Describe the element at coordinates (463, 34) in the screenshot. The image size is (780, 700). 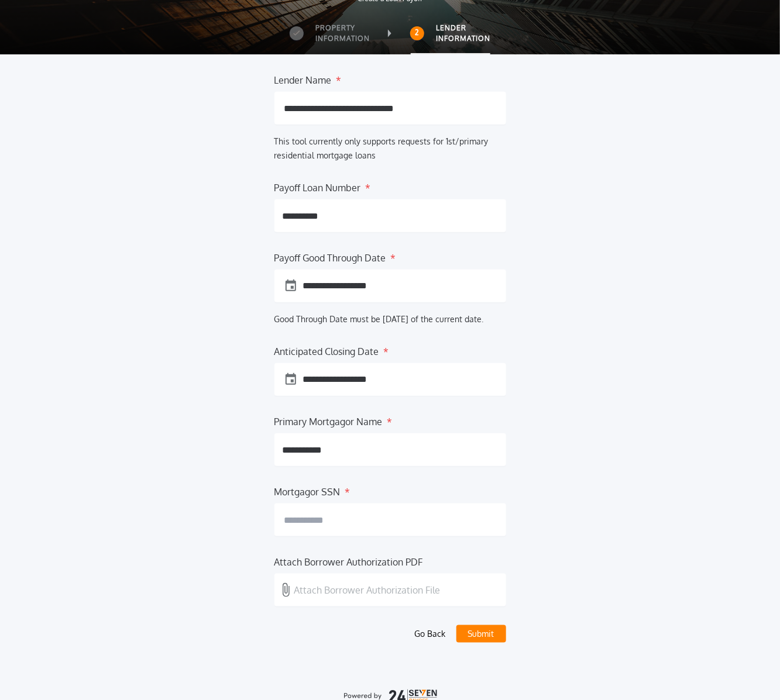
I see `label: Lender Information` at that location.